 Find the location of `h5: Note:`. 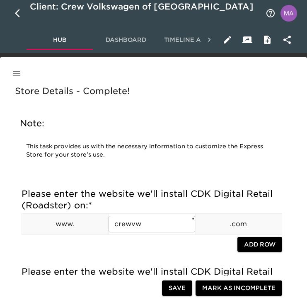

h5: Note: is located at coordinates (152, 124).